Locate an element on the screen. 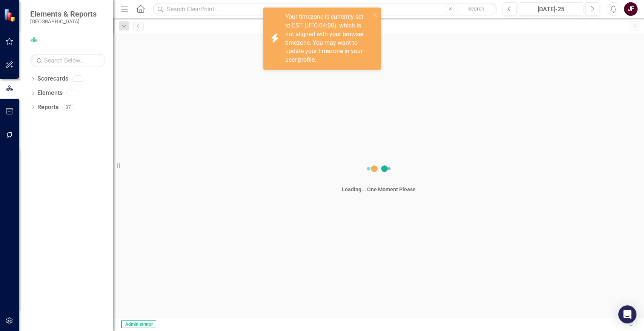  div: JF is located at coordinates (631, 9).